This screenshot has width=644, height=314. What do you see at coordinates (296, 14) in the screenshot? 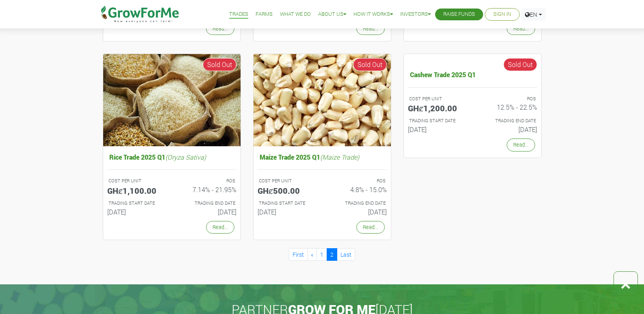
I see `a: What We Do` at bounding box center [296, 14].